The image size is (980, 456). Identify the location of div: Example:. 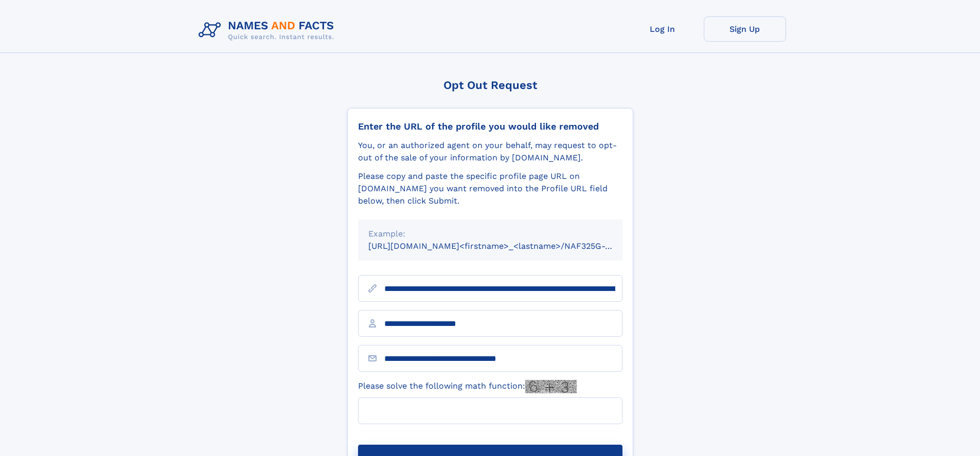
(490, 234).